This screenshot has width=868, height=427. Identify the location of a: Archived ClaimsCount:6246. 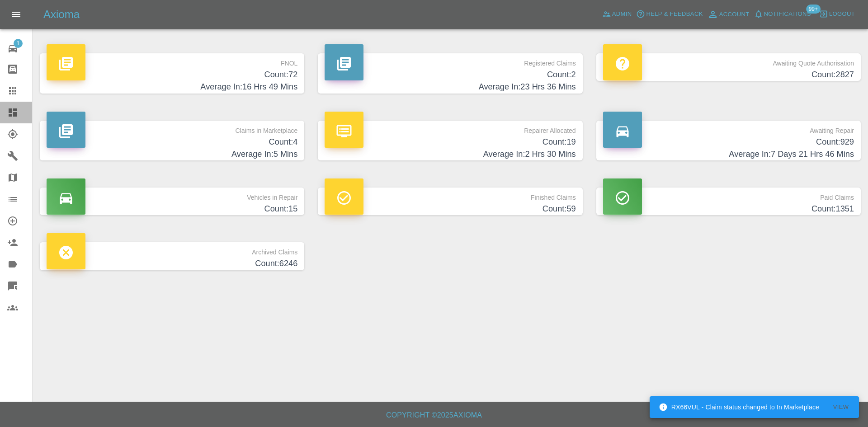
(172, 256).